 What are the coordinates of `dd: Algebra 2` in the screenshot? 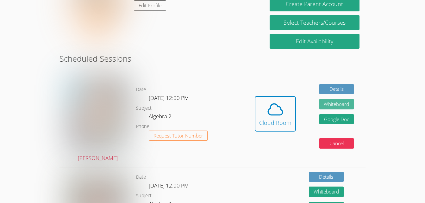 It's located at (161, 117).